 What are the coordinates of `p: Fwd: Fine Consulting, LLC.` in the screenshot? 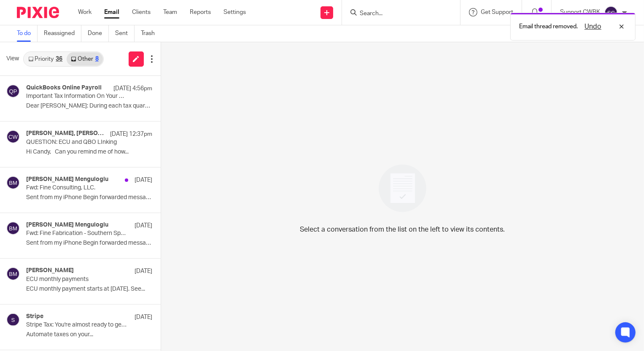 It's located at (76, 188).